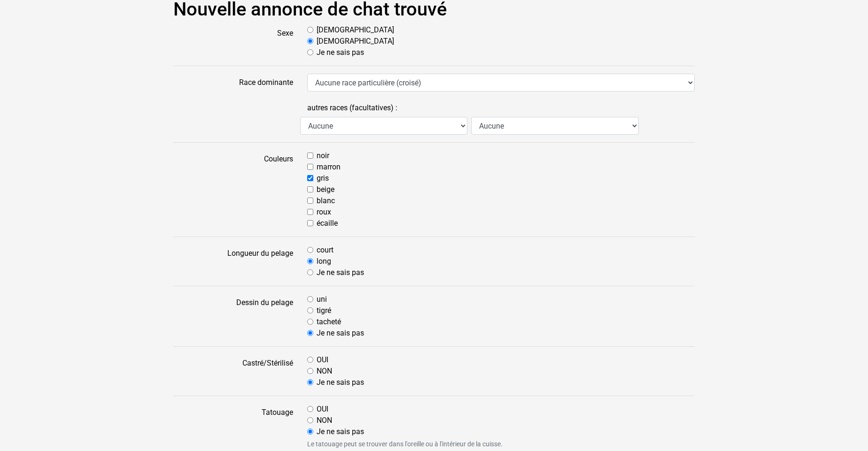 This screenshot has width=868, height=451. I want to click on label: écaille, so click(327, 223).